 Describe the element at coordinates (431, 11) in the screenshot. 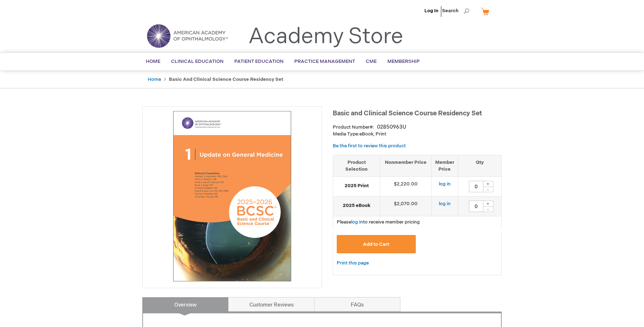

I see `a: Log In` at that location.